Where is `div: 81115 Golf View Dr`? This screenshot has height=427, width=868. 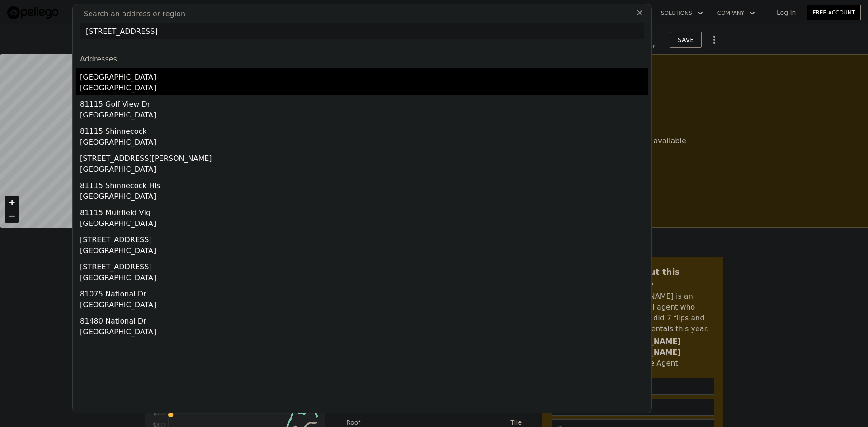
div: 81115 Golf View Dr is located at coordinates (364, 103).